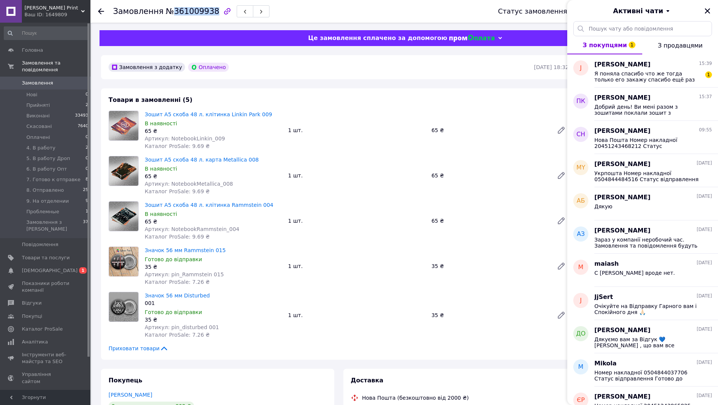 The height and width of the screenshot is (405, 718). Describe the element at coordinates (32, 303) in the screenshot. I see `span: Відгуки` at that location.